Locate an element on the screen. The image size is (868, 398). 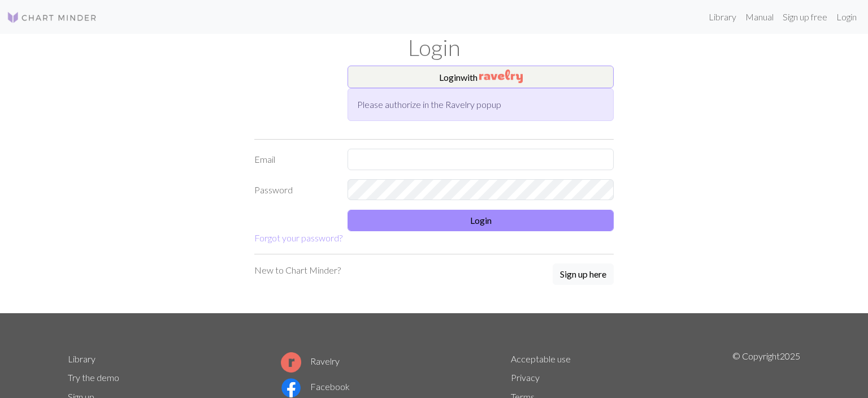
p: New to Chart Minder? is located at coordinates (297, 270).